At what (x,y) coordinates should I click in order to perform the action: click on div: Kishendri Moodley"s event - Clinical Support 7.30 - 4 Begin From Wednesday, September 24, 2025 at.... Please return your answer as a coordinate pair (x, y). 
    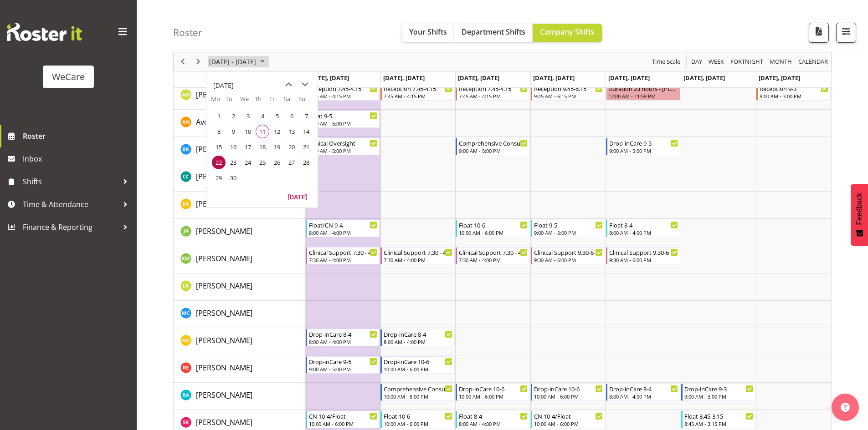
    Looking at the image, I should click on (492, 256).